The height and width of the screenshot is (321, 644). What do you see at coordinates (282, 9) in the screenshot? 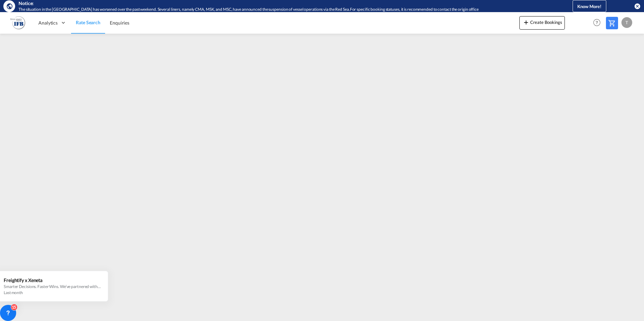
I see `div: The situation in the Red Sea has worsened over the past weekend. Several liners, namely CMA, MSK,...` at bounding box center [282, 9].